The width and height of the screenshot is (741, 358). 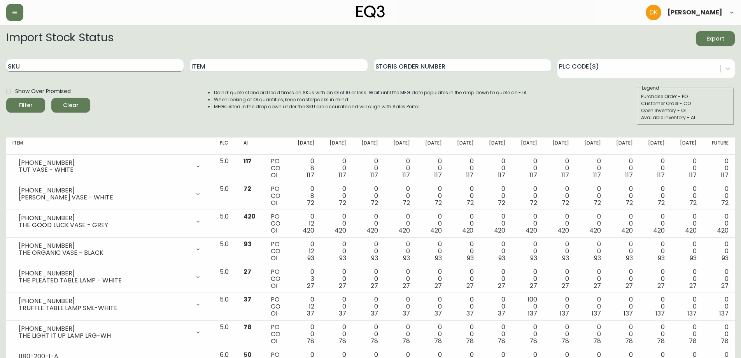 What do you see at coordinates (716, 39) in the screenshot?
I see `button: Export` at bounding box center [716, 39].